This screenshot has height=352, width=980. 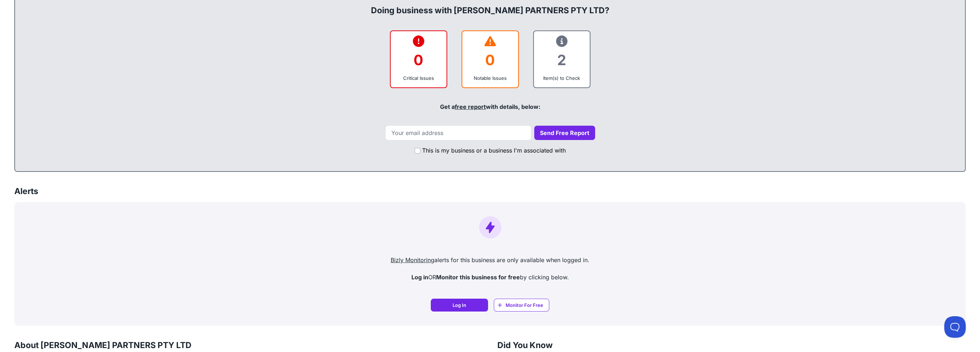 What do you see at coordinates (494, 150) in the screenshot?
I see `label: This is my business or a business I'm associated with` at bounding box center [494, 150].